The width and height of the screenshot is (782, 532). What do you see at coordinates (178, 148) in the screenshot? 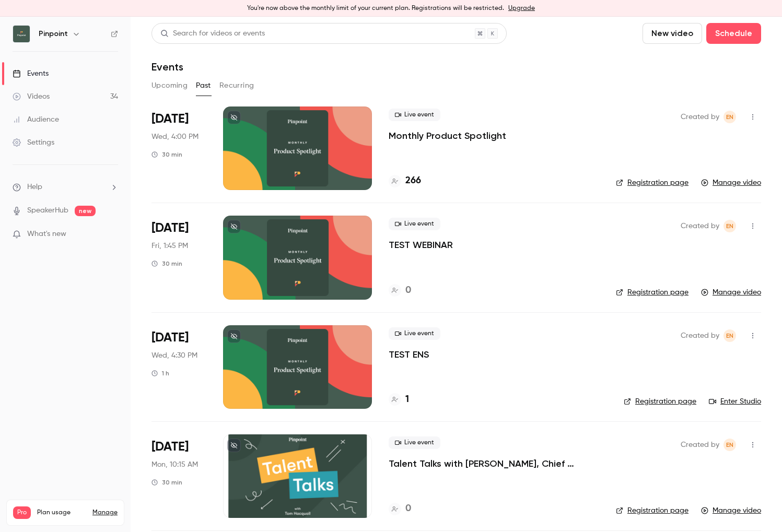
I see `div: Sep 17 Wed, 4:00 PM (Europe/London)` at bounding box center [178, 148].